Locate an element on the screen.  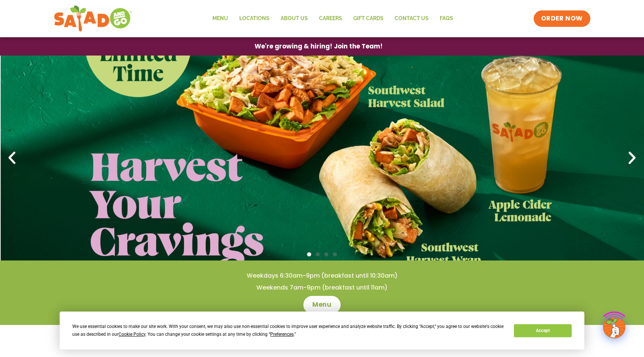
a: About Us is located at coordinates (294, 18).